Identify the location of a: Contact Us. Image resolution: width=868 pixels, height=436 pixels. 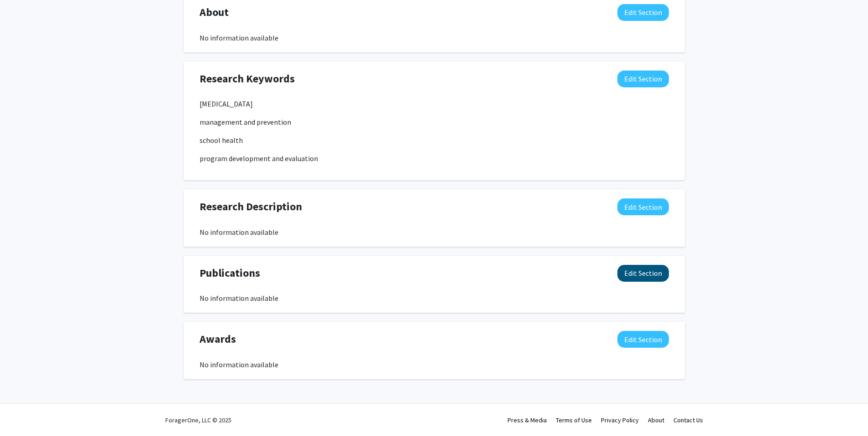
(688, 420).